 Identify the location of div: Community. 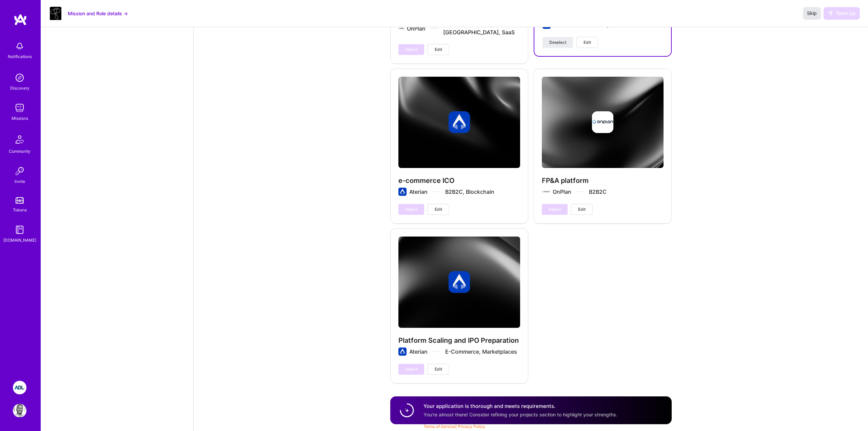
(20, 151).